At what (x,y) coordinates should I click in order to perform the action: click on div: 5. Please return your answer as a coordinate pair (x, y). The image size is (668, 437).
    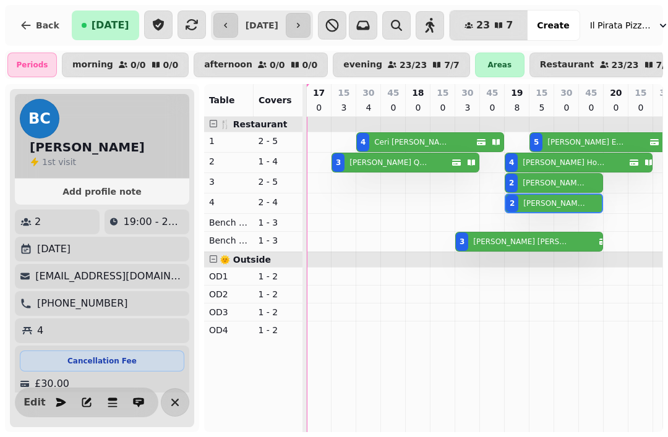
    Looking at the image, I should click on (536, 142).